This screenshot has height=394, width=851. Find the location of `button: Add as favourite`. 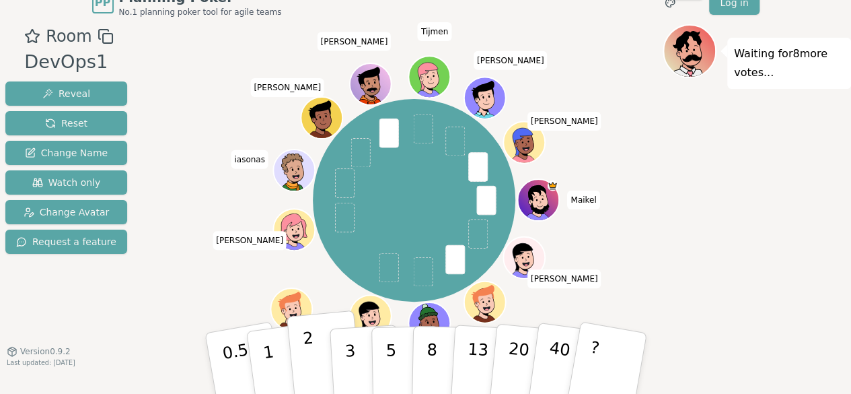

button: Add as favourite is located at coordinates (32, 36).